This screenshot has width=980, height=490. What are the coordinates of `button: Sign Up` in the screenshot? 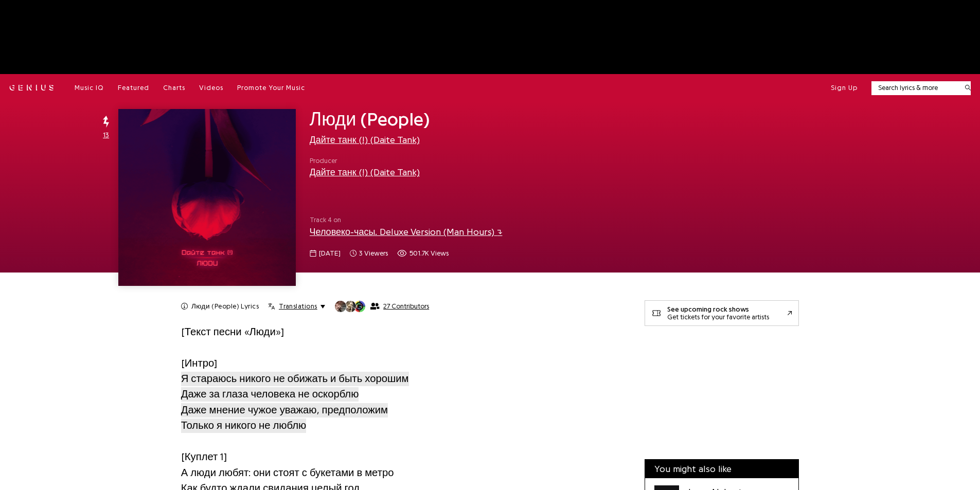 It's located at (844, 88).